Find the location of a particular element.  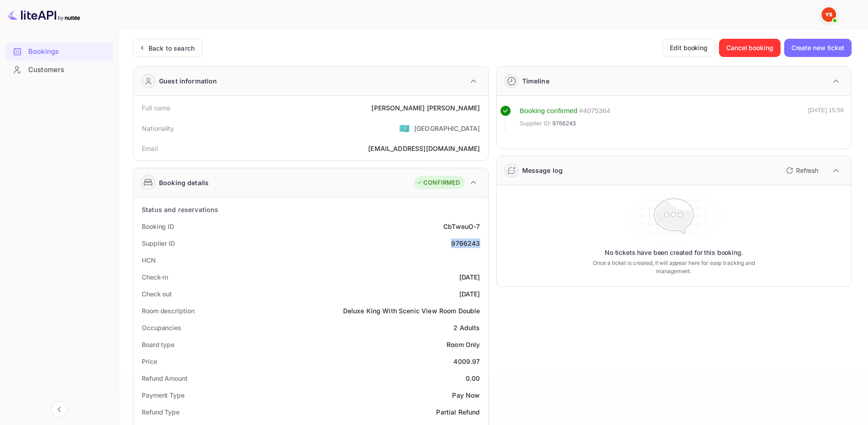

div: Check out is located at coordinates (156, 293).